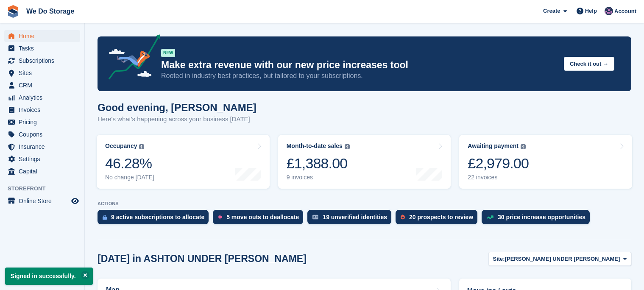 The height and width of the screenshot is (290, 644). I want to click on a: Month-to-date sales £1,388.00 9 invoices, so click(365, 161).